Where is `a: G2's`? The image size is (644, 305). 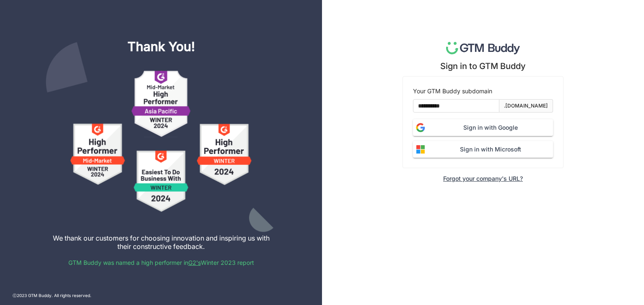 a: G2's is located at coordinates (195, 262).